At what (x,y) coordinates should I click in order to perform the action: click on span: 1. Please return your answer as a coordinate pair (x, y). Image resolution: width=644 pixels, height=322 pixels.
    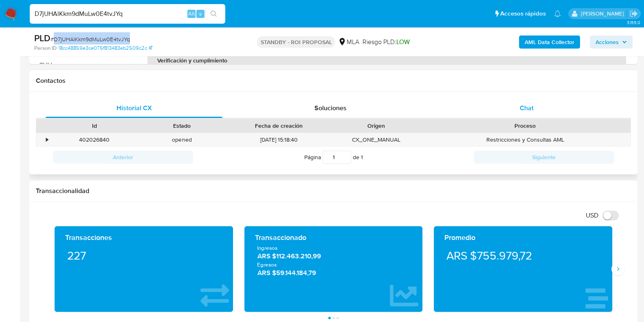
    Looking at the image, I should click on (362, 157).